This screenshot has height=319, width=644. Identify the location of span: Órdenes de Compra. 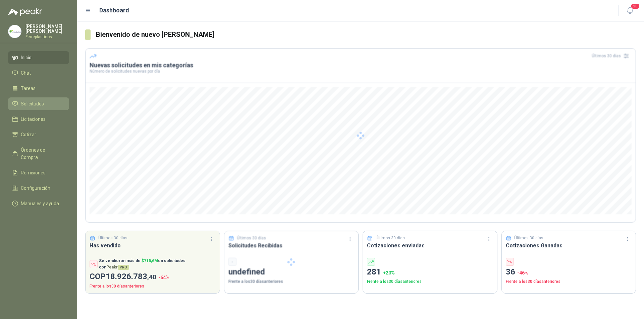
(41, 154).